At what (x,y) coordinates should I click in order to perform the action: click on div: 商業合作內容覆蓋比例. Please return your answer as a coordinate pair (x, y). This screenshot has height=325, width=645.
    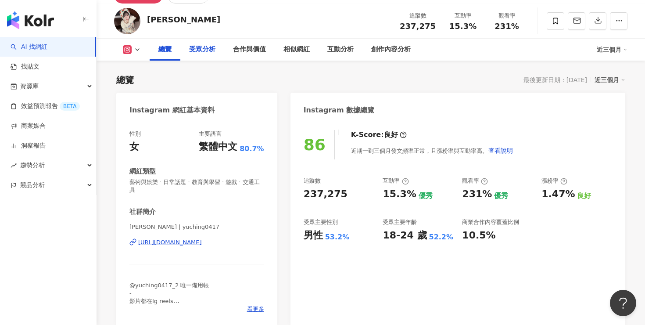
    Looking at the image, I should click on (491, 222).